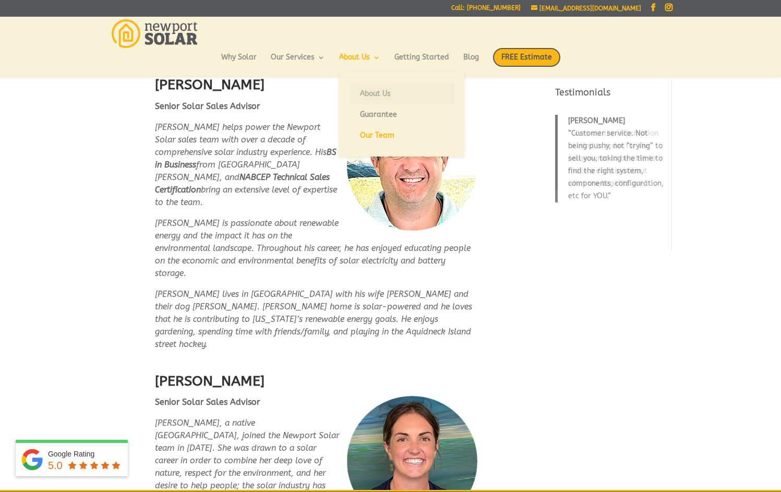  What do you see at coordinates (85, 454) in the screenshot?
I see `div: Google Rating` at bounding box center [85, 454].